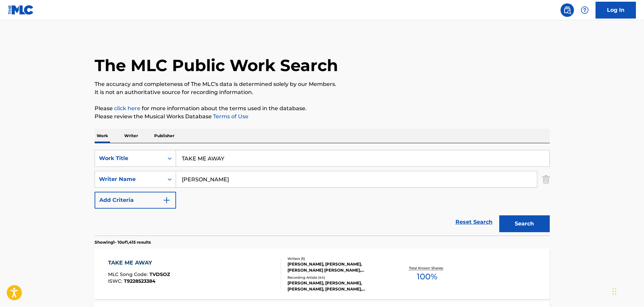  What do you see at coordinates (322, 193) in the screenshot?
I see `form: Search Form` at bounding box center [322, 193].